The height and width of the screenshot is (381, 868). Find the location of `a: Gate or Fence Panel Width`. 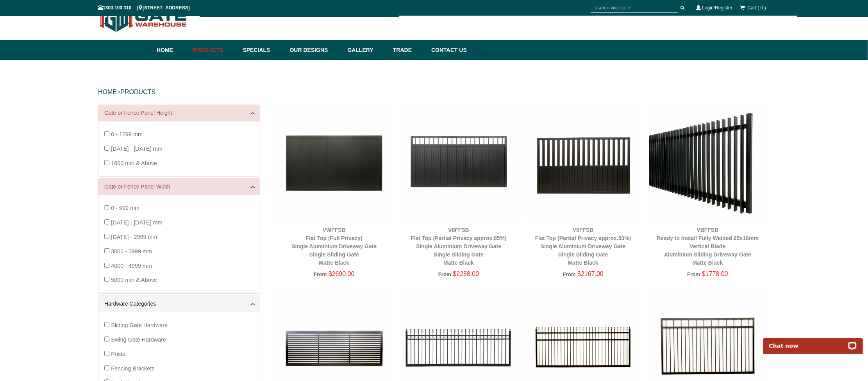

a: Gate or Fence Panel Width is located at coordinates (179, 187).